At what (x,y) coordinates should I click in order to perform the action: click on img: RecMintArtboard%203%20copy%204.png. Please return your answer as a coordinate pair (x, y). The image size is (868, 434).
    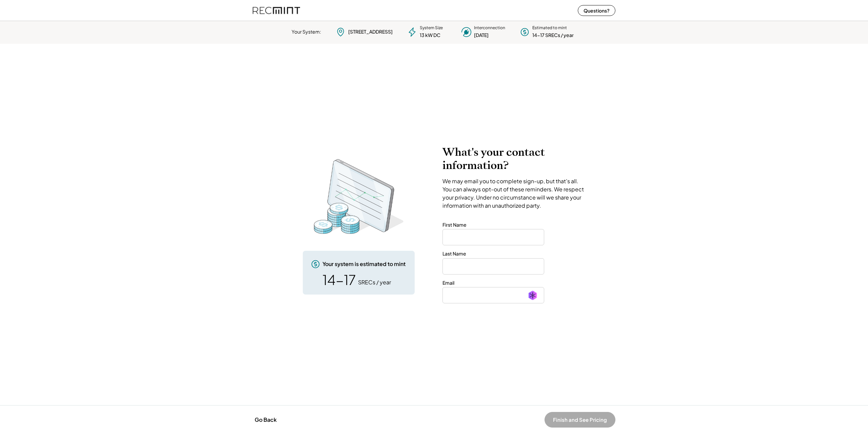
    Looking at the image, I should click on (359, 196).